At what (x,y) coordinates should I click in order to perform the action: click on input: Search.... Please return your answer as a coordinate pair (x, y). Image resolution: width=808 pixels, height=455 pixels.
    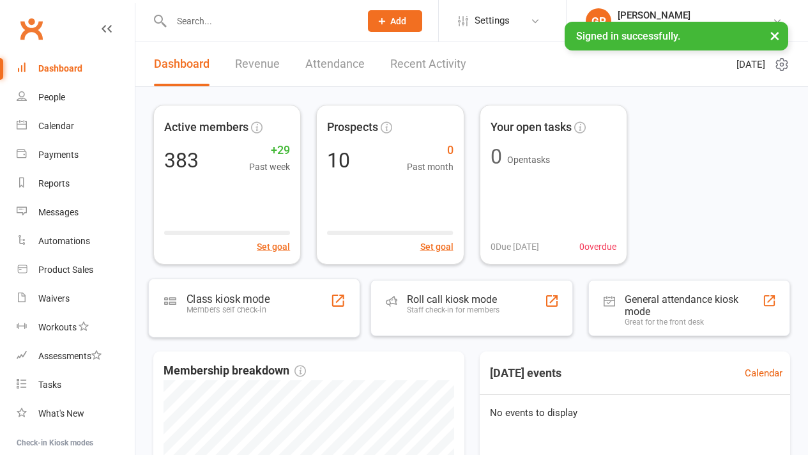
    Looking at the image, I should click on (259, 21).